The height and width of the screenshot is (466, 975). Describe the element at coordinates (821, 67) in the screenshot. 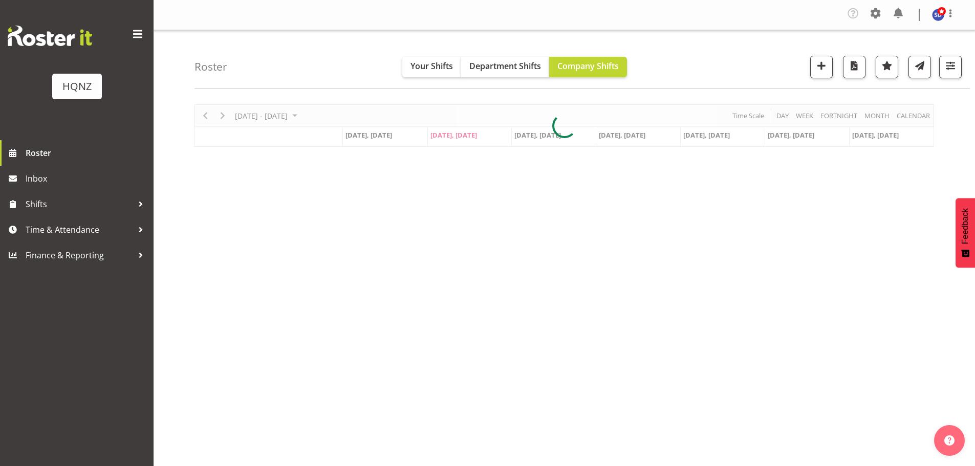

I see `button: Add a new shift` at that location.